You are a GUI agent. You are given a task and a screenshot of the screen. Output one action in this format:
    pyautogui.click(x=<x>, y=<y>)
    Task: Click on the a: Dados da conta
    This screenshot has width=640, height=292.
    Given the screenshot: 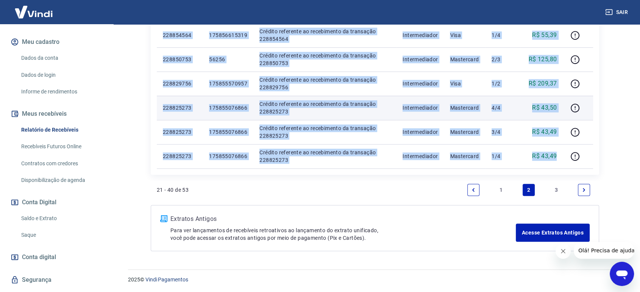 What is the action you would take?
    pyautogui.click(x=61, y=58)
    